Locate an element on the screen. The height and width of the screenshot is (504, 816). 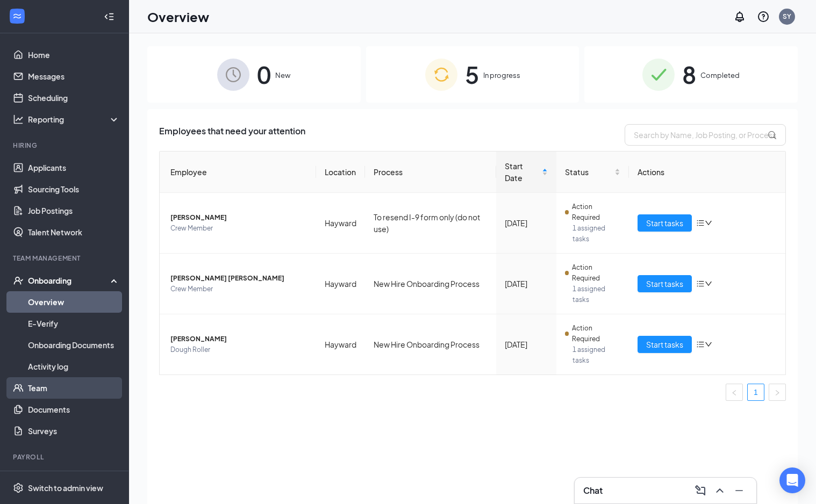
span: 0 is located at coordinates (264, 74).